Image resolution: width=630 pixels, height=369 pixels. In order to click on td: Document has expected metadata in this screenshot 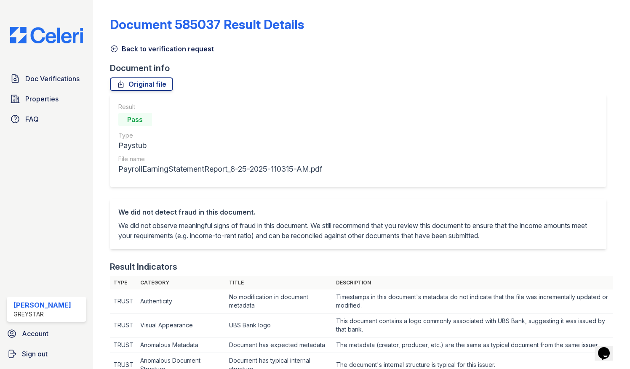, I will do `click(279, 345)`.